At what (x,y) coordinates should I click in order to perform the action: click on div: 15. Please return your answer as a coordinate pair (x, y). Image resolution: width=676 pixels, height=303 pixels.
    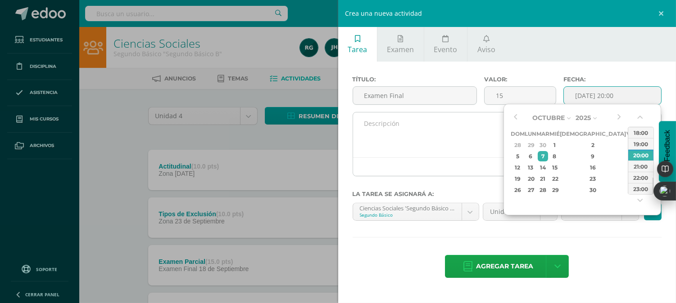
    Looking at the image, I should click on (554, 168).